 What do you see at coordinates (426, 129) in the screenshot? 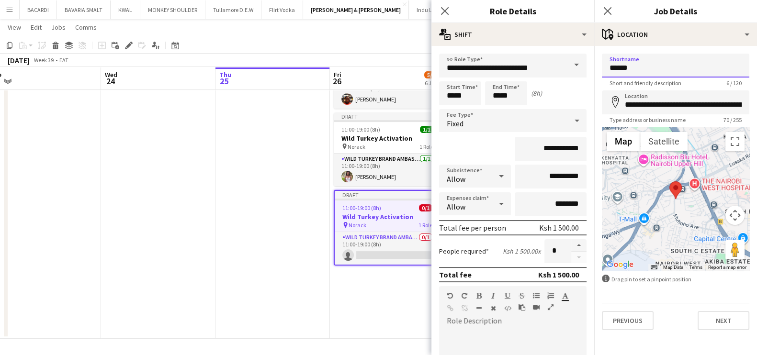
I see `span: 1/1` at bounding box center [426, 129].